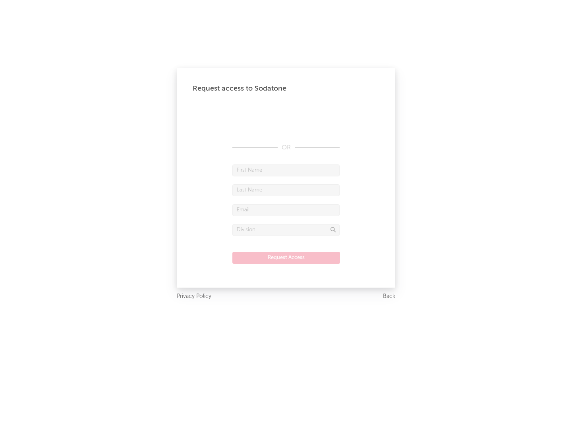 The width and height of the screenshot is (572, 437). What do you see at coordinates (286, 148) in the screenshot?
I see `div: OR` at bounding box center [286, 148].